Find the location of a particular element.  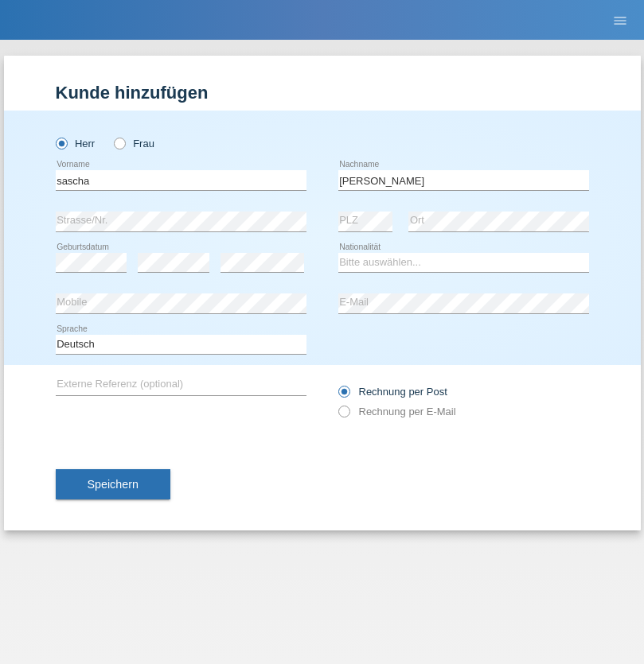

a: menu is located at coordinates (620, 19).